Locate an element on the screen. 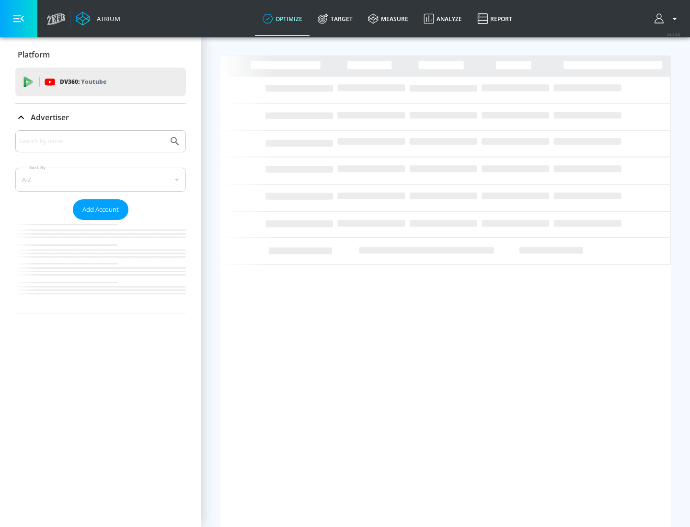  a: Analyze is located at coordinates (443, 19).